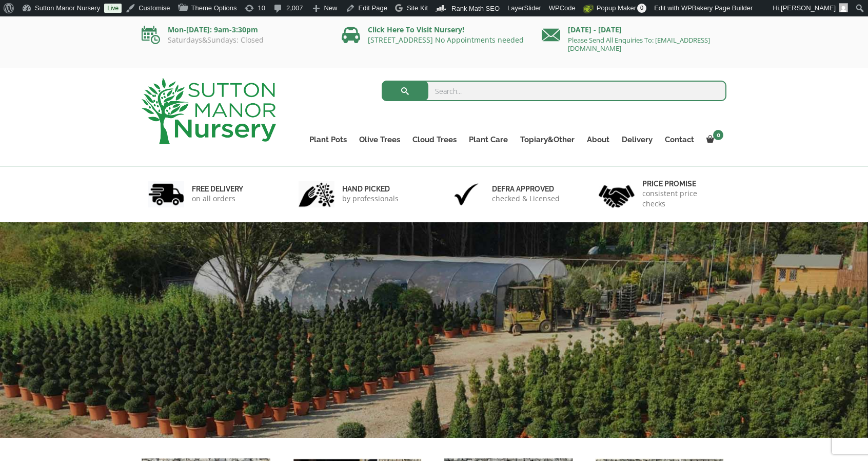  What do you see at coordinates (713, 140) in the screenshot?
I see `a: 0` at bounding box center [713, 140].